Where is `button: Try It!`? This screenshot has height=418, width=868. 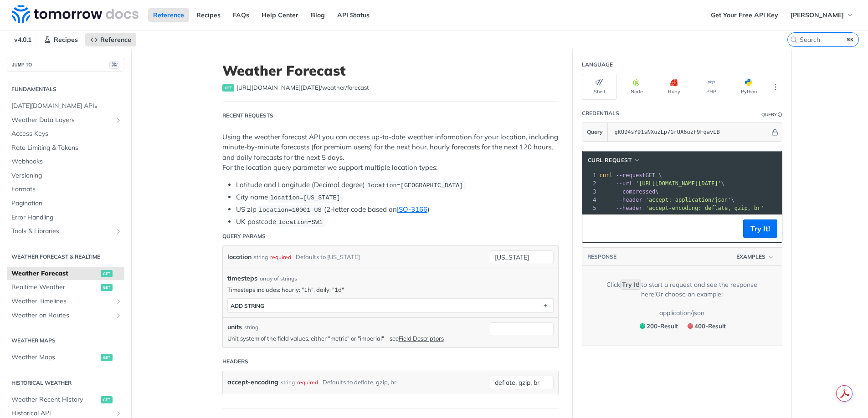
button: Try It! is located at coordinates (760, 229).